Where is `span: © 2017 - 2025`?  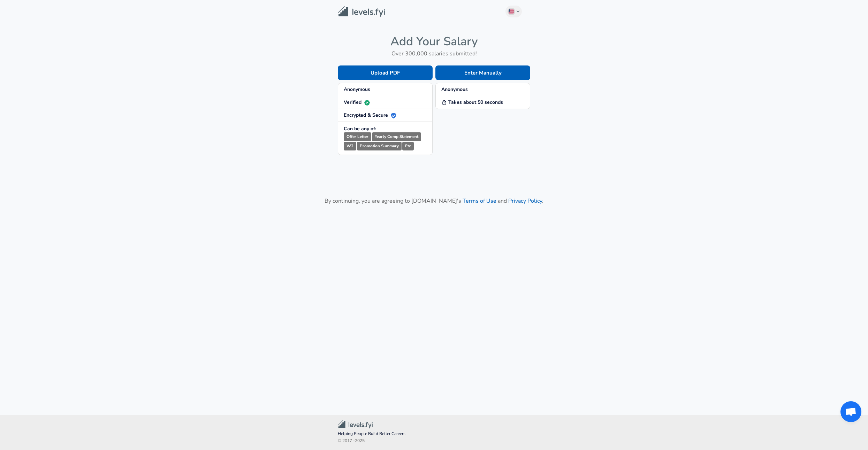
span: © 2017 - 2025 is located at coordinates (434, 441).